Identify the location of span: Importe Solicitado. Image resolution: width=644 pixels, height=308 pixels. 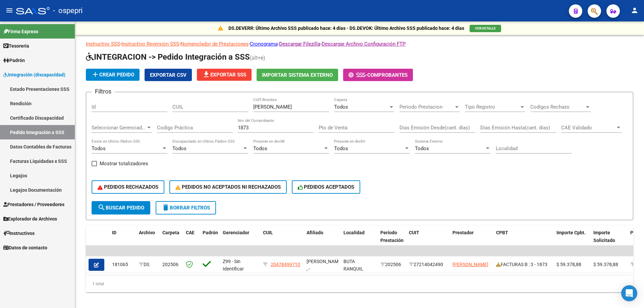
(604, 236).